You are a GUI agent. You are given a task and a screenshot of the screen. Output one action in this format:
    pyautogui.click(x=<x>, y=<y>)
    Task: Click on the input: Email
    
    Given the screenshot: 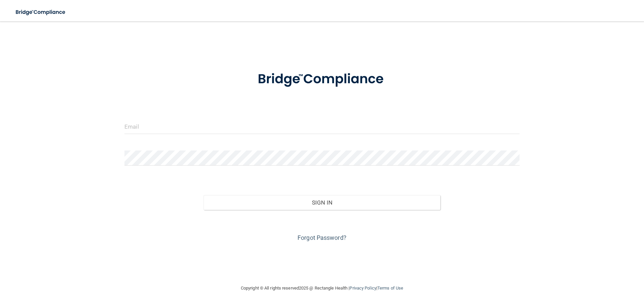 What is the action you would take?
    pyautogui.click(x=322, y=126)
    